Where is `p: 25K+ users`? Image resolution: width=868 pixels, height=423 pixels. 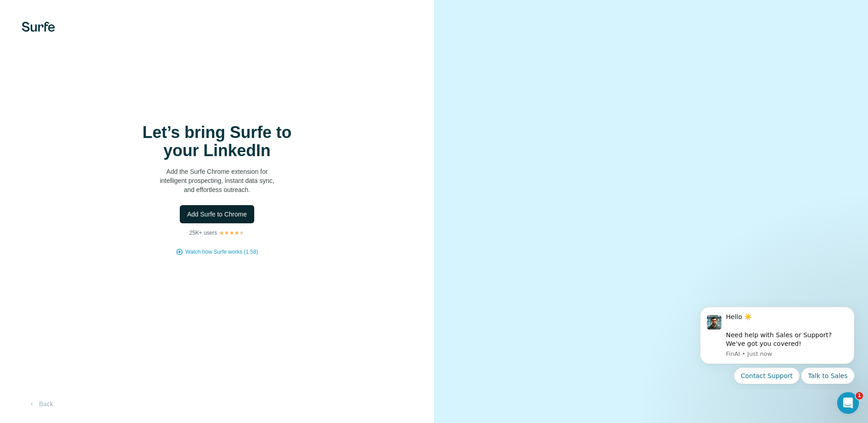
p: 25K+ users is located at coordinates (203, 233).